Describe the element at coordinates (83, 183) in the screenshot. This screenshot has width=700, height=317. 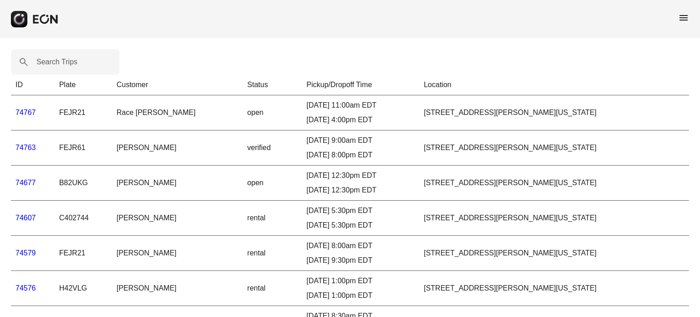
I see `td: B82UKG` at that location.